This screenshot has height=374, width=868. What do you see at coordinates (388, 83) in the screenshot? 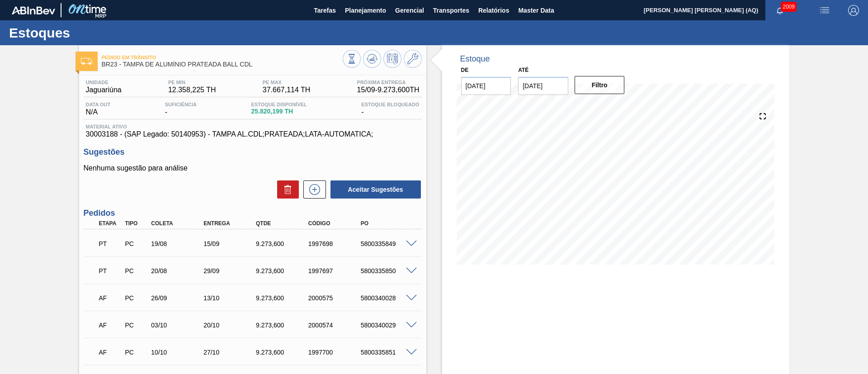
I see `span: Próxima Entrega` at bounding box center [388, 83].